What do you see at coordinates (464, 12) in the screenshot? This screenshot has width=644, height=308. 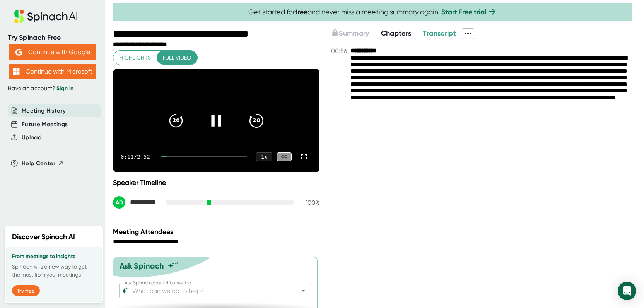 I see `a: Start Free trial` at bounding box center [464, 12].